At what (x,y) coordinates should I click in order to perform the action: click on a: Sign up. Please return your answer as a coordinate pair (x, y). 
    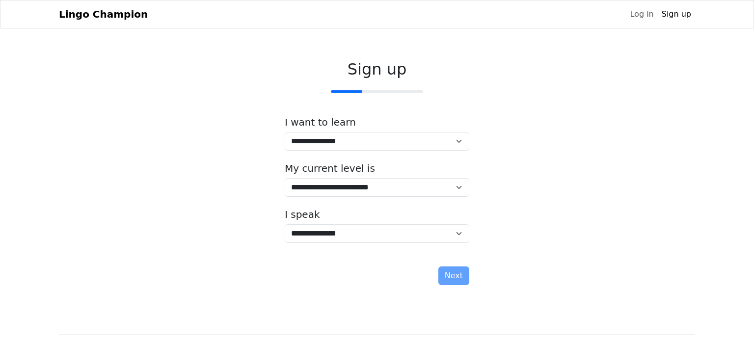
    Looking at the image, I should click on (676, 14).